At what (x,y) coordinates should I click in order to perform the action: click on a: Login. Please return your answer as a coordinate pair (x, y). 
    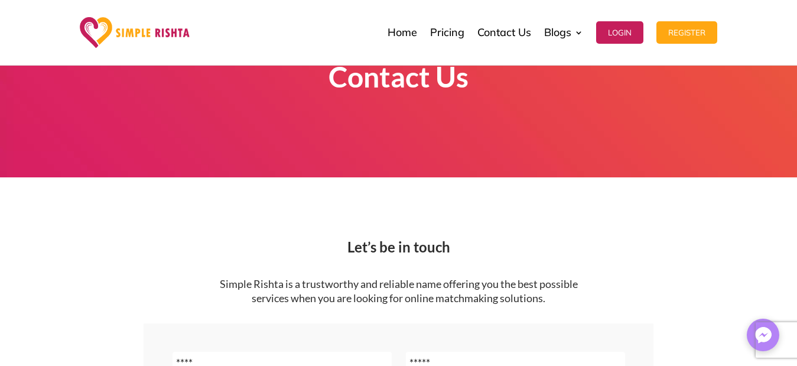
    Looking at the image, I should click on (620, 32).